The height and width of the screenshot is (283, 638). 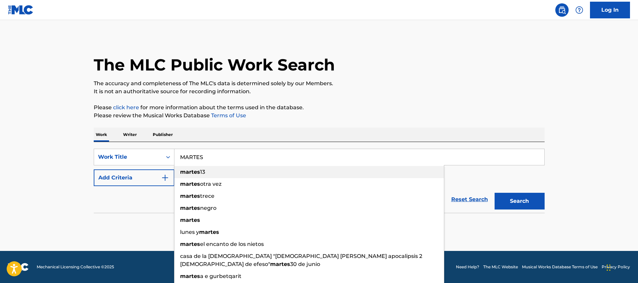 What do you see at coordinates (468, 267) in the screenshot?
I see `a: Need Help?` at bounding box center [468, 267].